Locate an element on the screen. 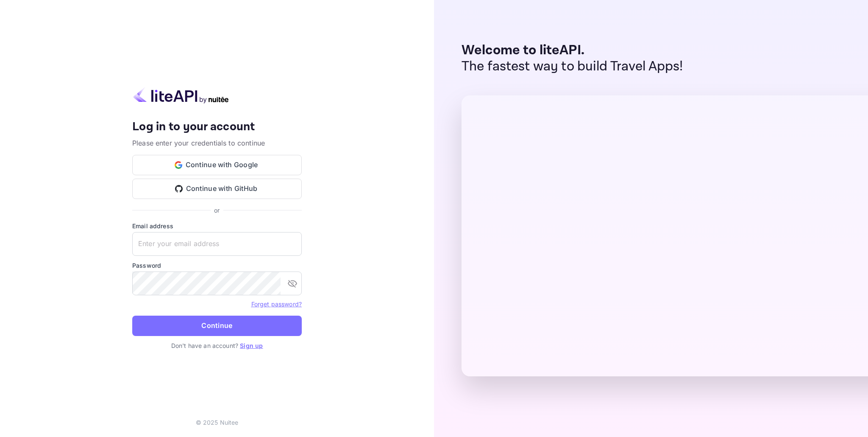 This screenshot has width=868, height=437. input: Enter your email address is located at coordinates (217, 244).